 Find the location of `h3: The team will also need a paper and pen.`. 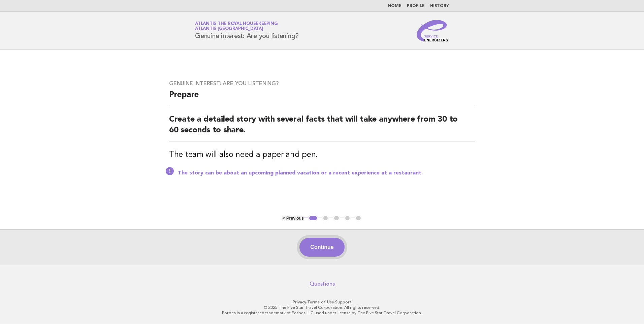

h3: The team will also need a paper and pen. is located at coordinates (322, 155).